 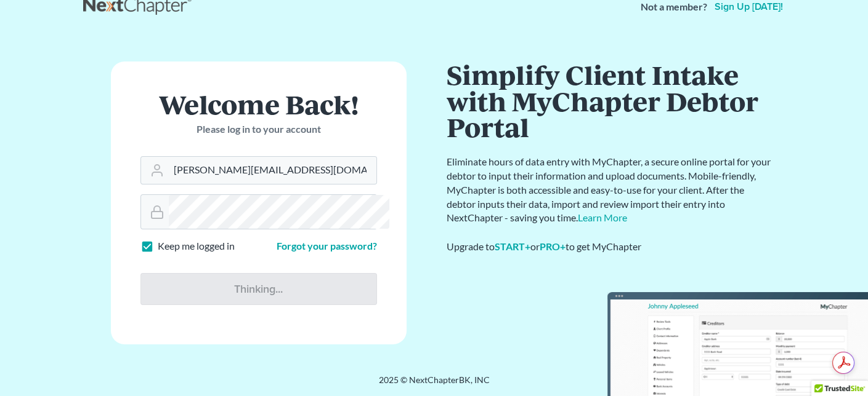 I want to click on p: Eliminate hours of data entry with MyChapter, a secure online portal for your debtor to input the..., so click(x=610, y=190).